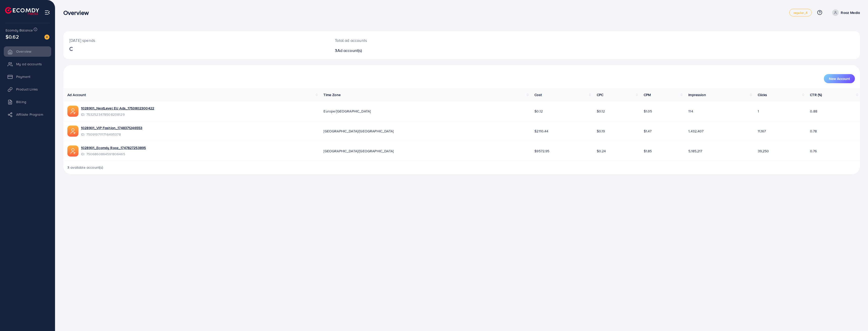 This screenshot has height=331, width=868. What do you see at coordinates (601, 151) in the screenshot?
I see `span: $0.24` at bounding box center [601, 151].